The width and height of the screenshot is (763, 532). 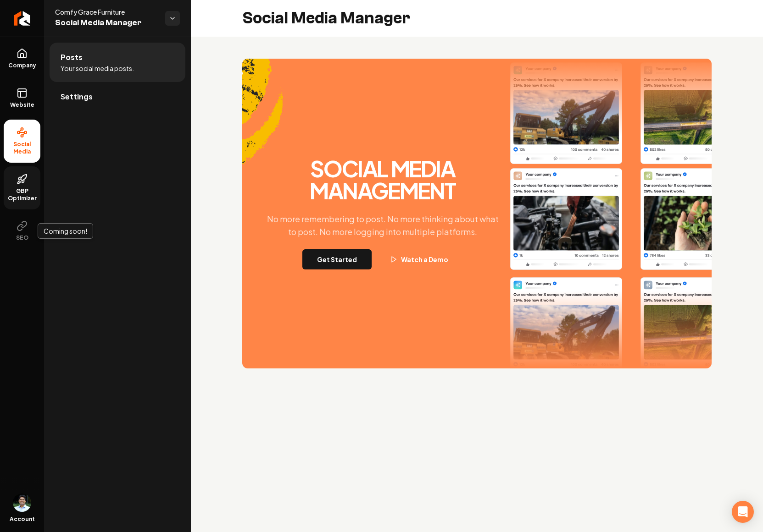 What do you see at coordinates (22, 503) in the screenshot?
I see `img: Arwin Rahmatpanah` at bounding box center [22, 503].